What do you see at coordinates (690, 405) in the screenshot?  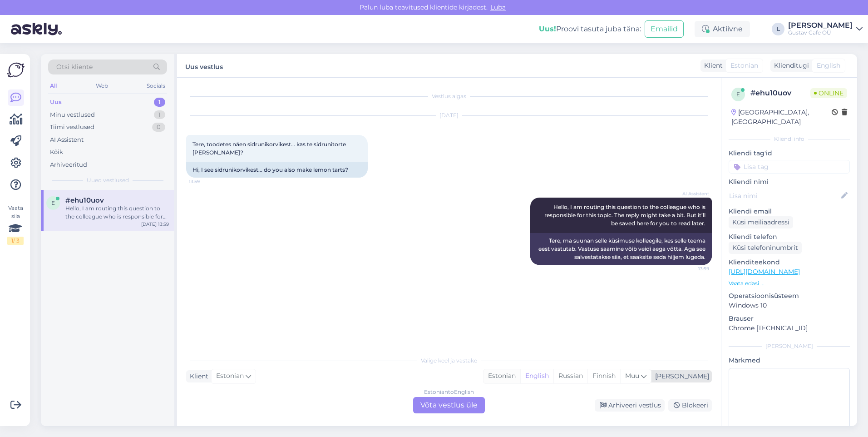 I see `div: Blokeeri` at bounding box center [690, 405].